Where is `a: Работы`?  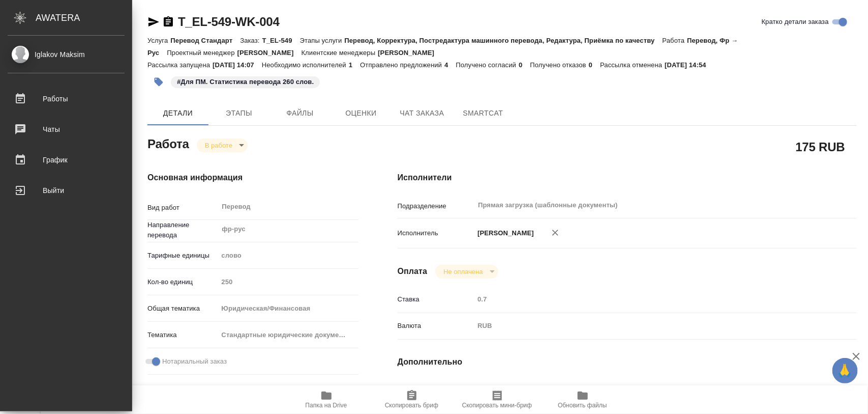 a: Работы is located at coordinates (66, 99).